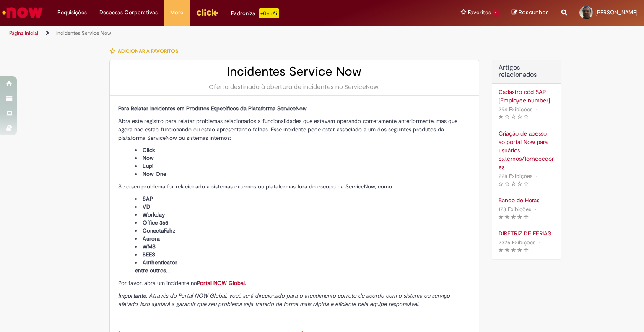 Image resolution: width=644 pixels, height=332 pixels. What do you see at coordinates (534, 12) in the screenshot?
I see `span: Rascunhos` at bounding box center [534, 12].